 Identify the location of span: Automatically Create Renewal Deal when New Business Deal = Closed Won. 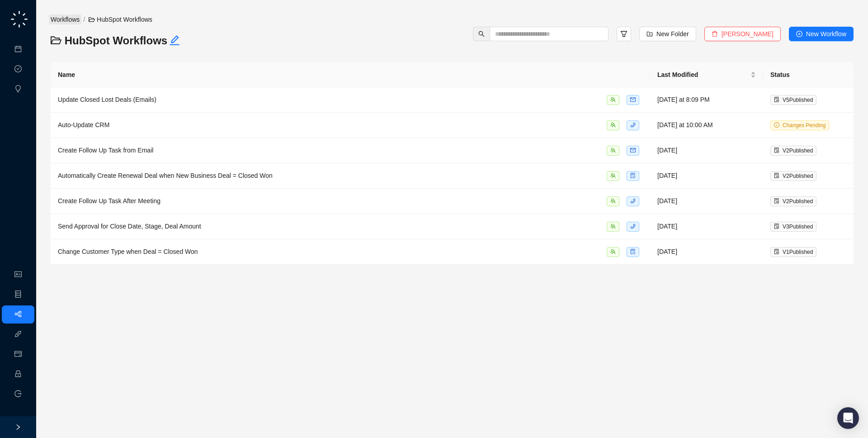
(165, 175).